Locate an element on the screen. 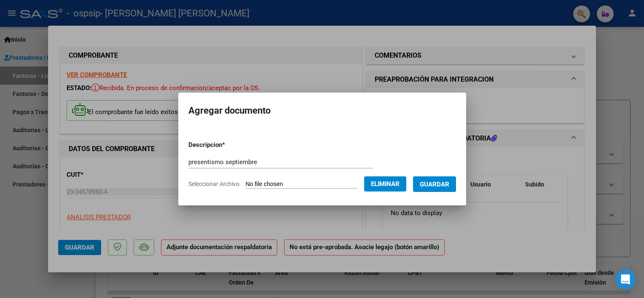 Image resolution: width=644 pixels, height=298 pixels. button: Guardar is located at coordinates (435, 184).